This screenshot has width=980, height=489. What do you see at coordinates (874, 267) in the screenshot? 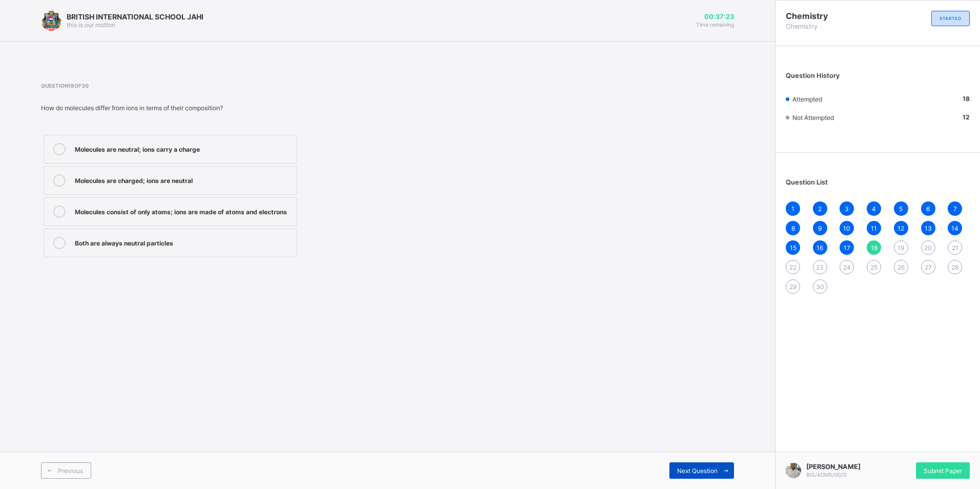
I see `span: 25` at bounding box center [874, 267].